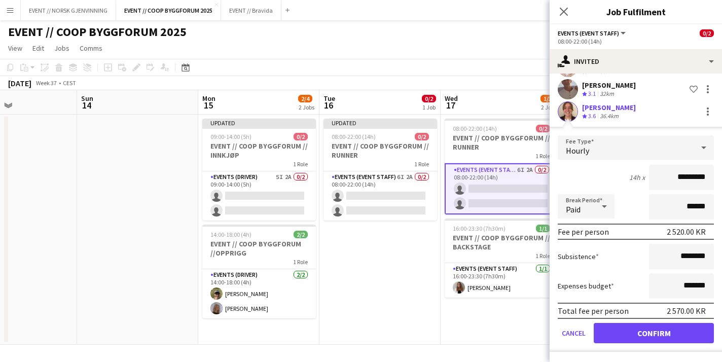  I want to click on span: 14, so click(86, 105).